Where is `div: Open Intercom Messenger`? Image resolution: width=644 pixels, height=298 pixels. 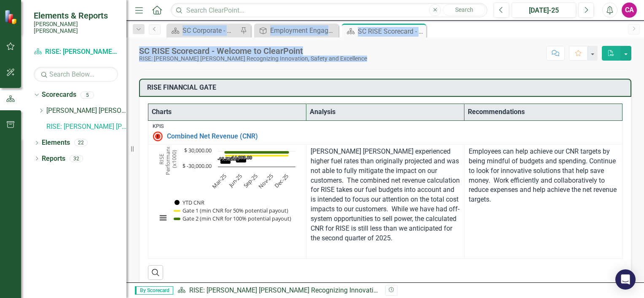
div: Open Intercom Messenger is located at coordinates (625, 279).